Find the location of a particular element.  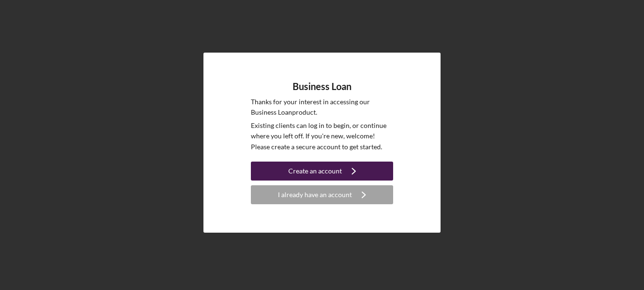

div: Create an account is located at coordinates (315, 171).